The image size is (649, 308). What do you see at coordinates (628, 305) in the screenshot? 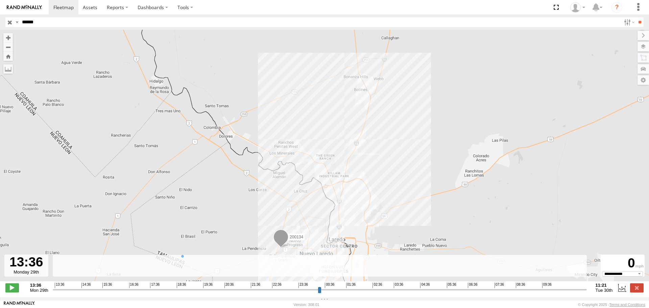
I see `a: Terms and Conditions` at bounding box center [628, 305].